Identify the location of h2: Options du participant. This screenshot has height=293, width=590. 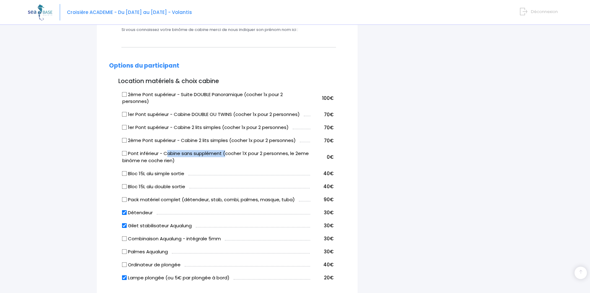
(227, 66).